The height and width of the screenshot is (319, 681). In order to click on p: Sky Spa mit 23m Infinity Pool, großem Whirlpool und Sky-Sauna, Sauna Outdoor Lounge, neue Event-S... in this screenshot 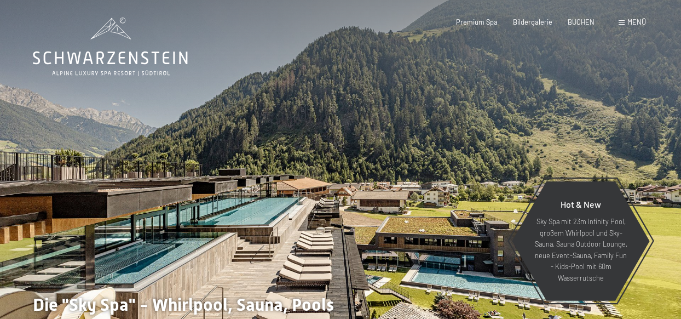, I will do `click(581, 249)`.